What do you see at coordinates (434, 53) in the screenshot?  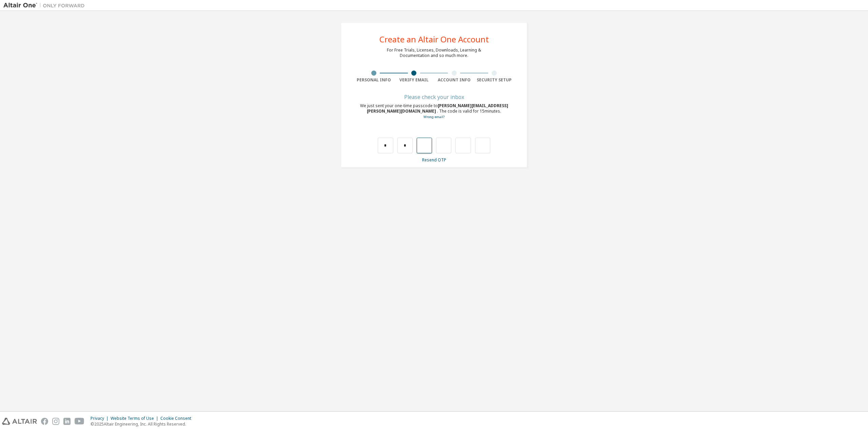 I see `div: For Free Trials, Licenses, Downloads, Learning & Documentation and so much more.` at bounding box center [434, 53].